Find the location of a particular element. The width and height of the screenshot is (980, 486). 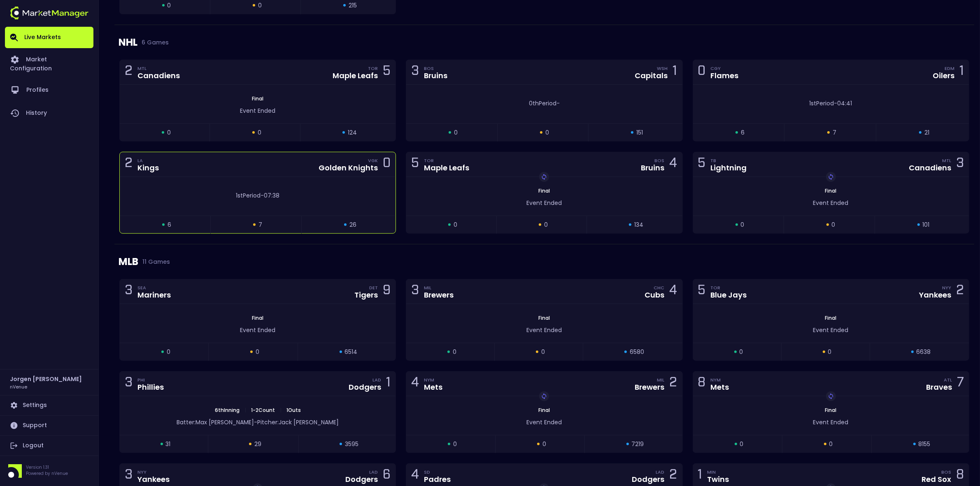

span: 215 is located at coordinates (352, 5).